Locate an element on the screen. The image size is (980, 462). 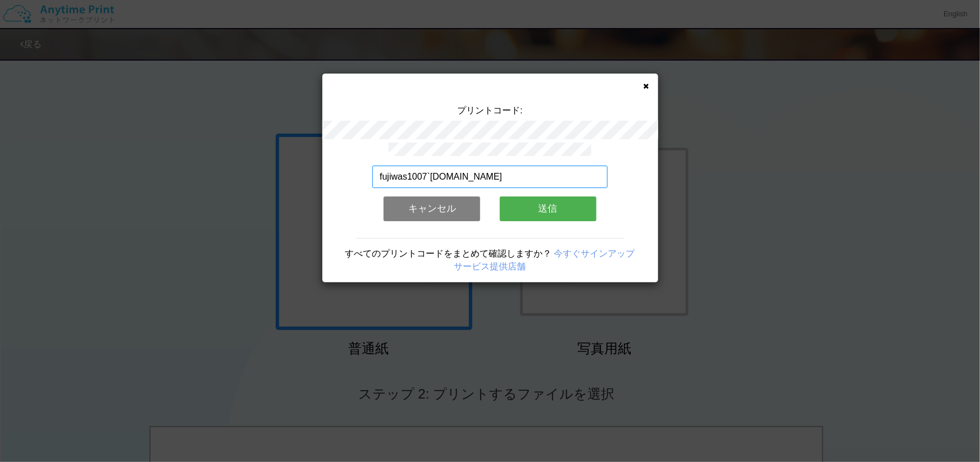
a: 今すぐサインアップ is located at coordinates (595, 253).